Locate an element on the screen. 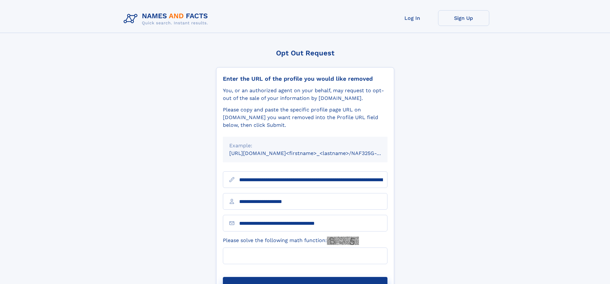 The width and height of the screenshot is (610, 284). a: Sign Up is located at coordinates (464, 18).